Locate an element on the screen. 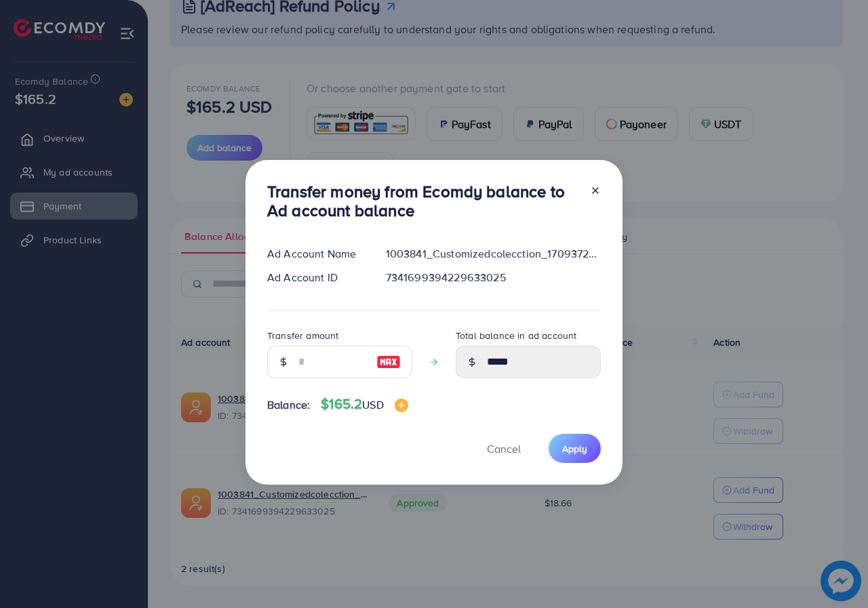 This screenshot has width=868, height=608. label: Total balance in ad account is located at coordinates (516, 335).